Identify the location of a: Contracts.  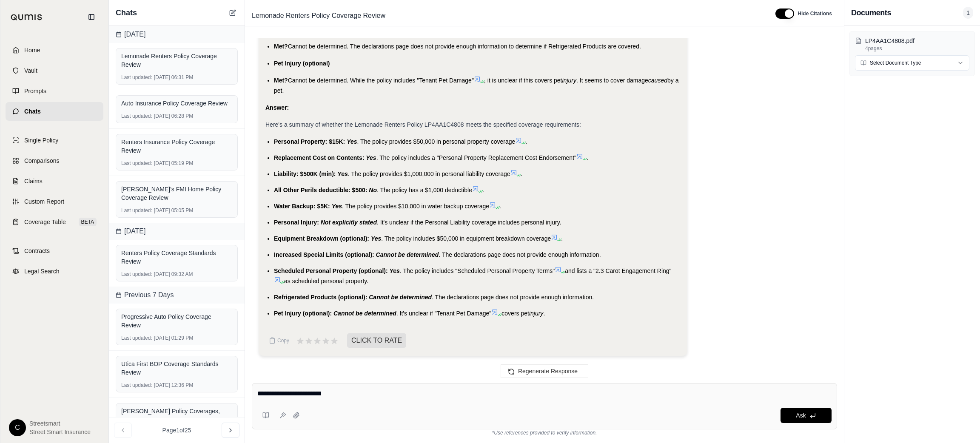
(54, 250).